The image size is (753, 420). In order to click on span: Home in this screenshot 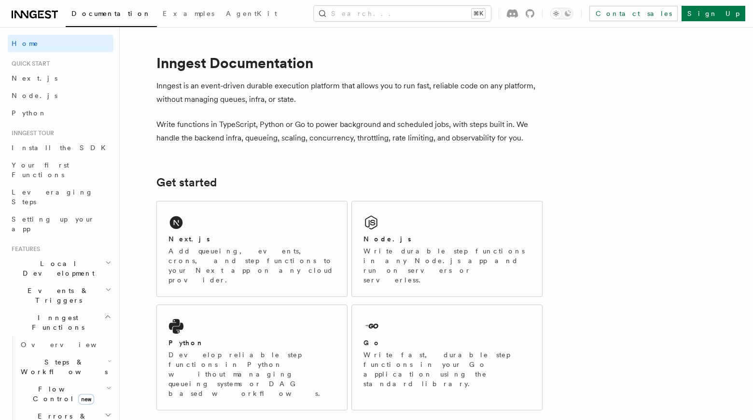, I will do `click(25, 43)`.